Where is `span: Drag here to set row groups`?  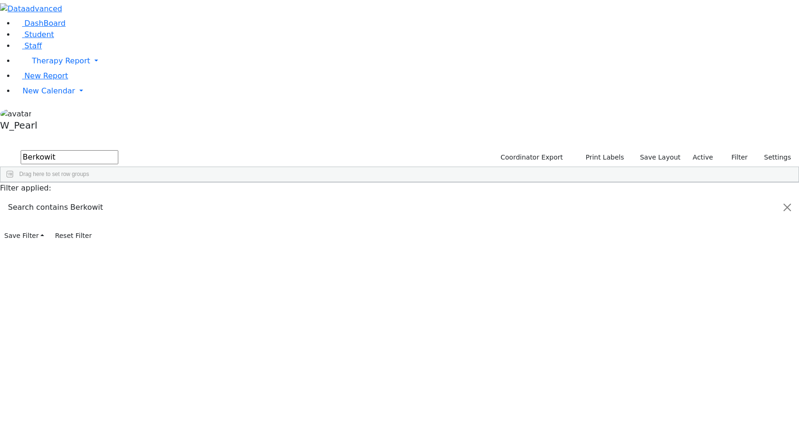 span: Drag here to set row groups is located at coordinates (54, 174).